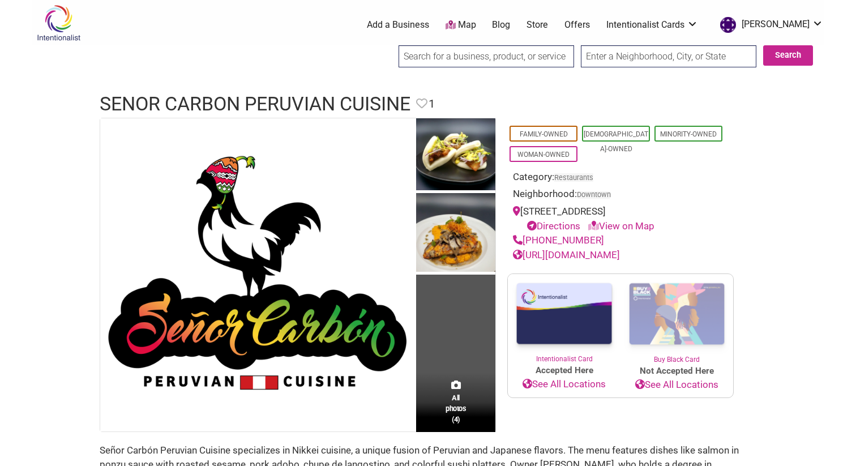 This screenshot has width=856, height=466. I want to click on input: Search for a business, product, or service, so click(486, 56).